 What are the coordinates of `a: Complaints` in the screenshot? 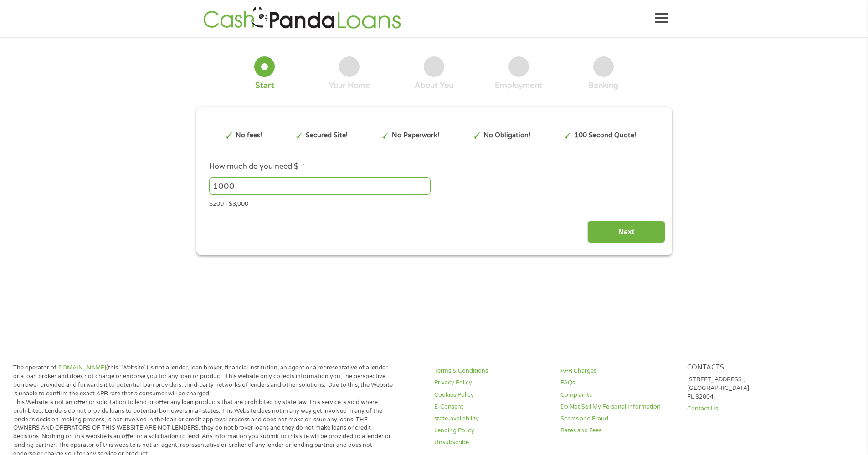 It's located at (624, 395).